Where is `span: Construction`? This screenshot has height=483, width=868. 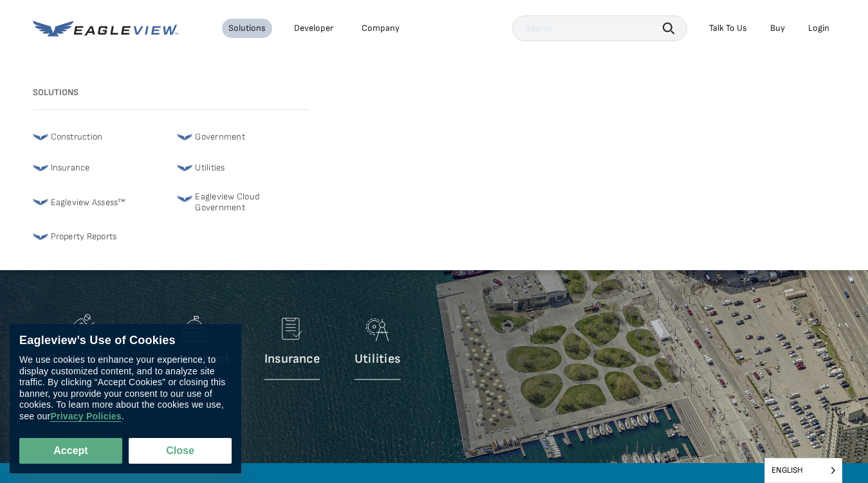
span: Construction is located at coordinates (77, 137).